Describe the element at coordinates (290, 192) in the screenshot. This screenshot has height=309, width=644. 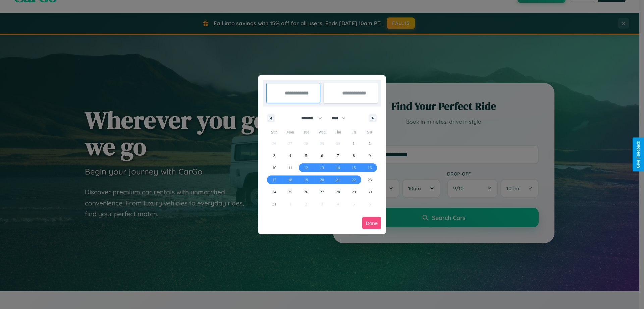
I see `button: 25` at that location.